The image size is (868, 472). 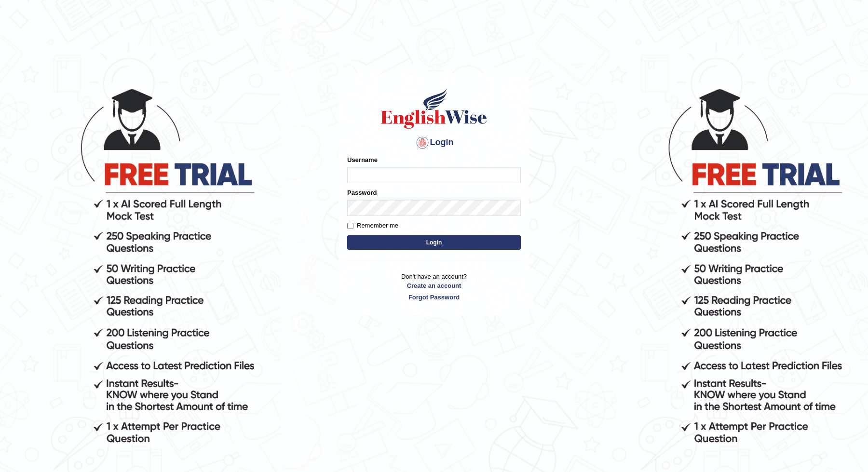 I want to click on img: Logo of English Wise sign in for intelligent practice with AI, so click(x=434, y=109).